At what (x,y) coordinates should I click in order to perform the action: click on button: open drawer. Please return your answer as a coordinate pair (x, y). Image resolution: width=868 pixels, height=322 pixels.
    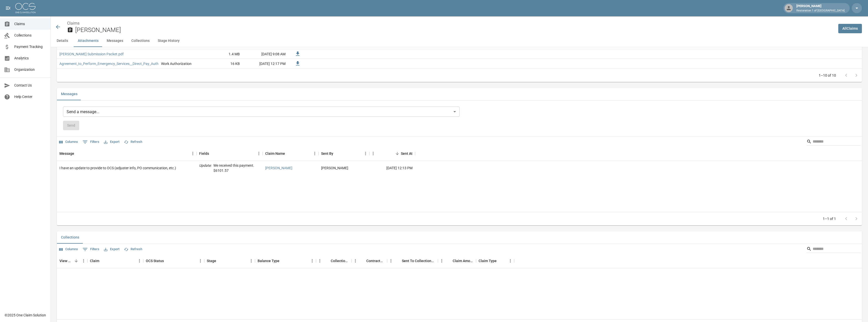
    Looking at the image, I should click on (8, 8).